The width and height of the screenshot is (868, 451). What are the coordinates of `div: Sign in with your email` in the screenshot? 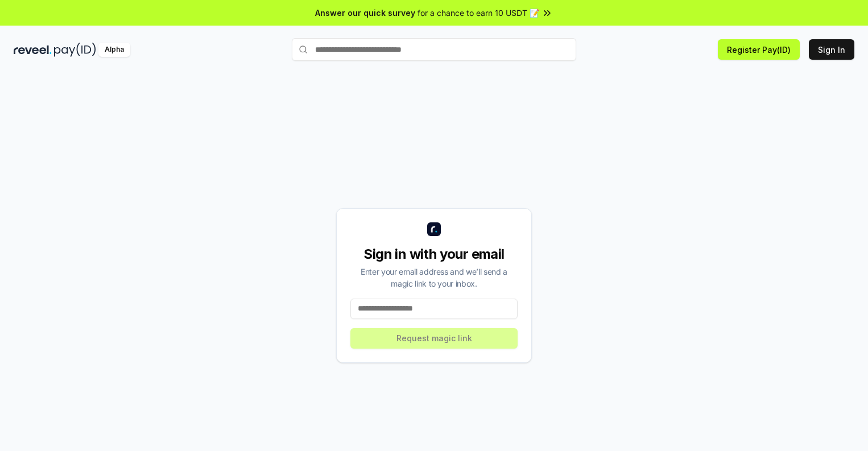 It's located at (434, 254).